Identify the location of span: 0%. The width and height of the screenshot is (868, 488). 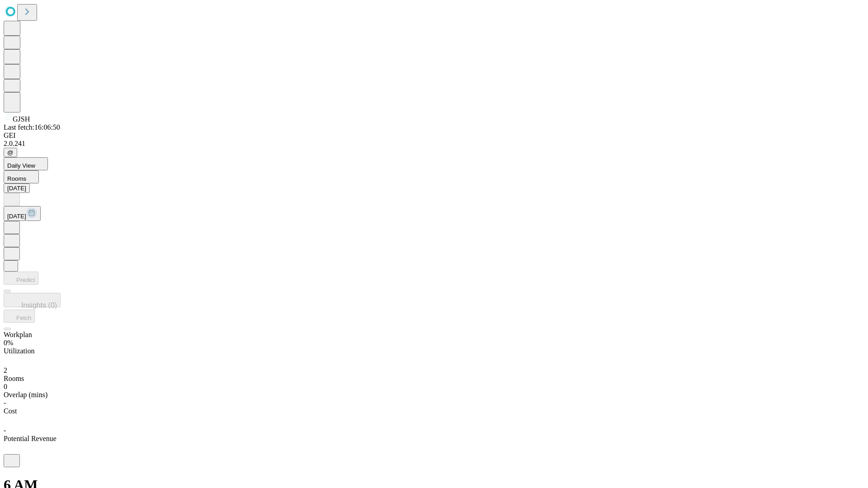
(8, 343).